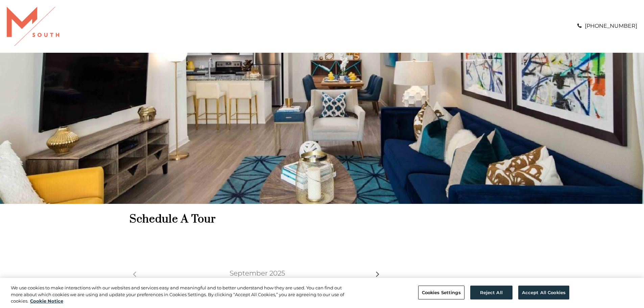 Image resolution: width=644 pixels, height=308 pixels. I want to click on span: Prev, so click(135, 272).